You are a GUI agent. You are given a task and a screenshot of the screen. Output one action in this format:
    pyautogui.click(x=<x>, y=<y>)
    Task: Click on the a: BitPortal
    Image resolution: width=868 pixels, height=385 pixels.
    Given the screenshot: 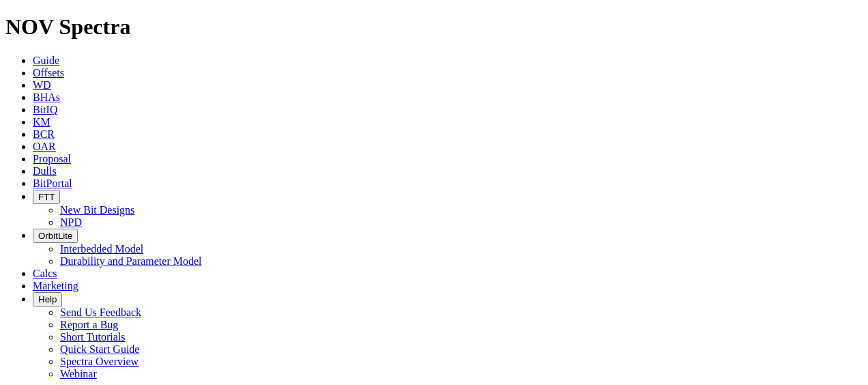 What is the action you would take?
    pyautogui.click(x=53, y=183)
    